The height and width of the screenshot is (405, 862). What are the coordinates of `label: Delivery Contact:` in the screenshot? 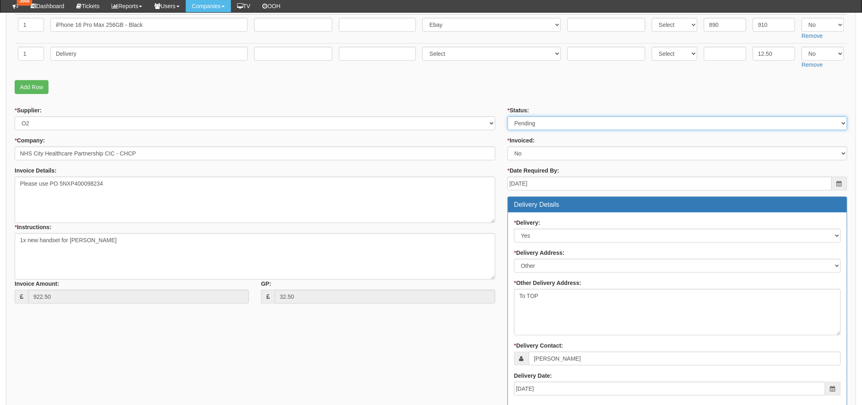 It's located at (538, 346).